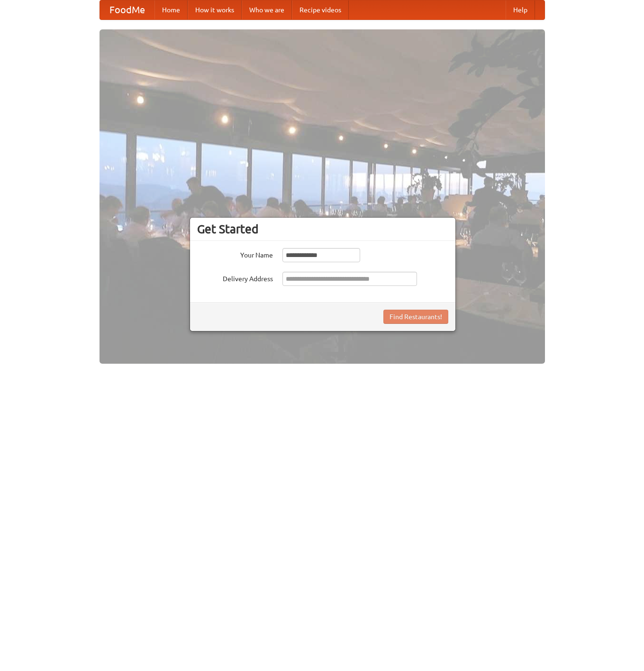 The image size is (644, 671). I want to click on a: Home, so click(171, 10).